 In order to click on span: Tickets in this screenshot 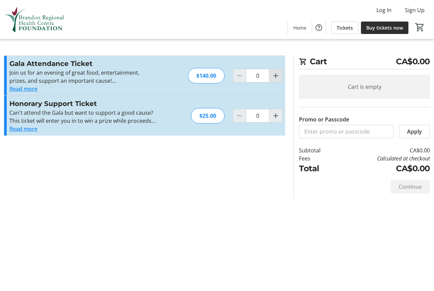, I will do `click(344, 28)`.